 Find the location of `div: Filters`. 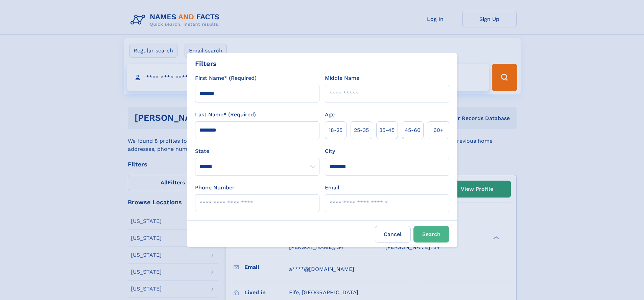

div: Filters is located at coordinates (206, 64).